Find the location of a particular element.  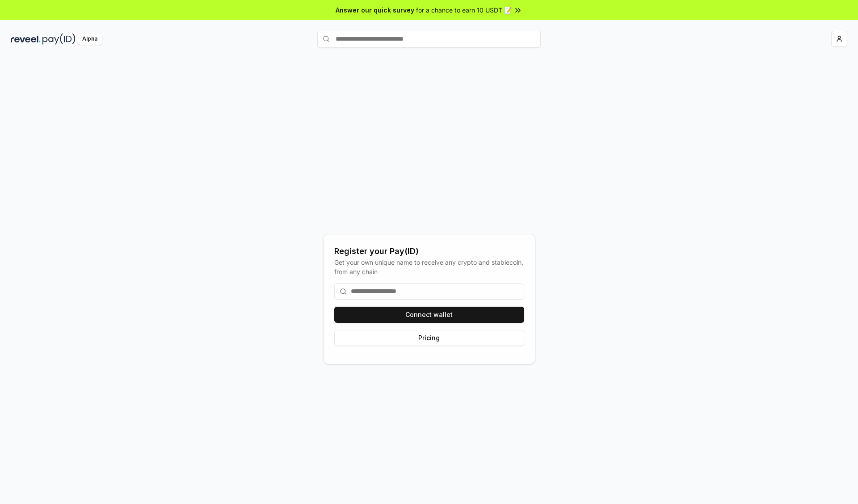

div: Alpha is located at coordinates (90, 39).